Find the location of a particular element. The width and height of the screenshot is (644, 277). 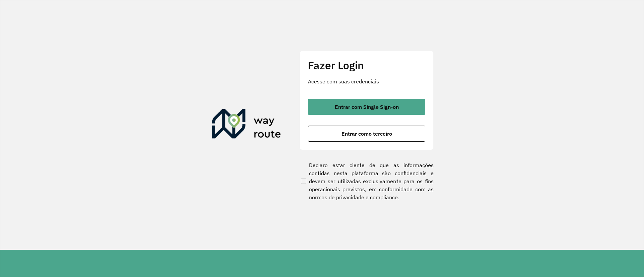

h2: Fazer Login is located at coordinates (367, 65).